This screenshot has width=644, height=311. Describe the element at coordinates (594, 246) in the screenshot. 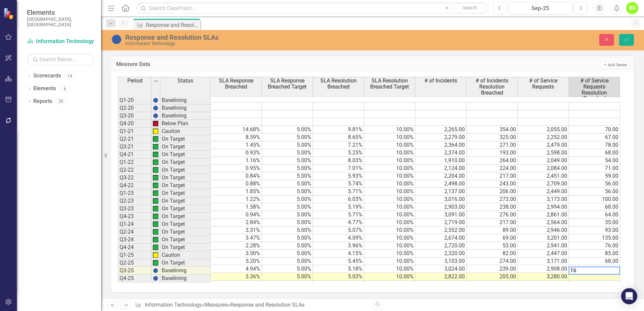

I see `td: 76.00` at that location.